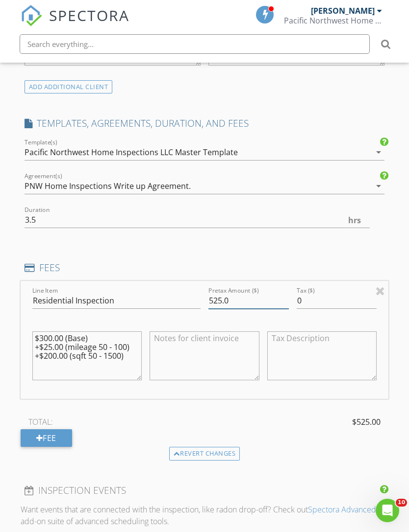 The image size is (409, 532). What do you see at coordinates (131, 152) in the screenshot?
I see `div: Pacific Northwest Home Inspections LLC Master Template` at bounding box center [131, 152].